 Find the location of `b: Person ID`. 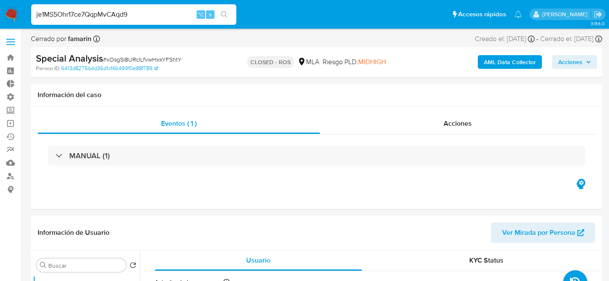

b: Person ID is located at coordinates (47, 68).